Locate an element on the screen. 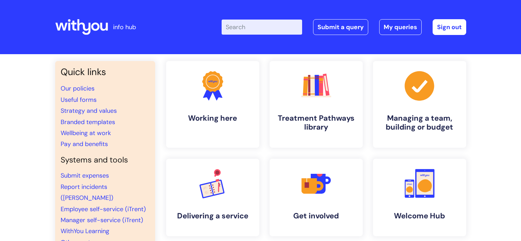  a: Useful forms is located at coordinates (78, 100).